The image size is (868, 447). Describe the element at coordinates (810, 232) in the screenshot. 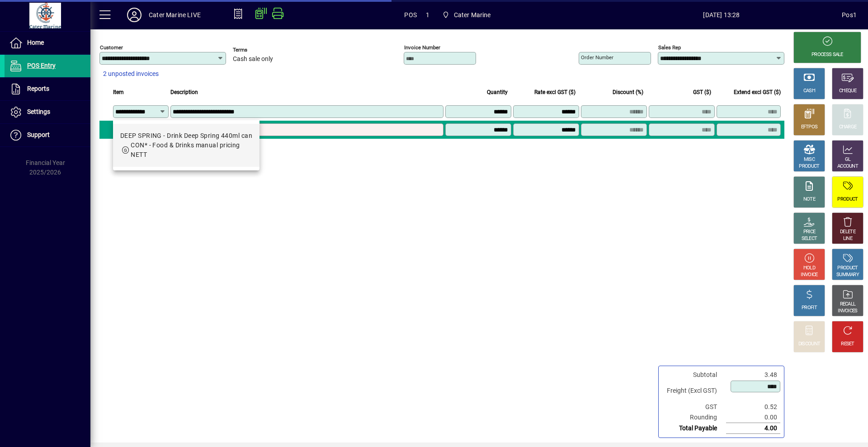

I see `div: PRICE` at that location.